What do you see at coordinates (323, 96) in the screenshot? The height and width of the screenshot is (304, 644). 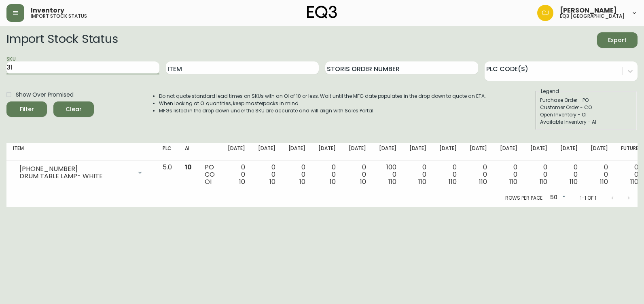 I see `li: Do not quote standard lead times on SKUs with an OI of 10 or less. Wait until the MFG date popula...` at bounding box center [323, 96].